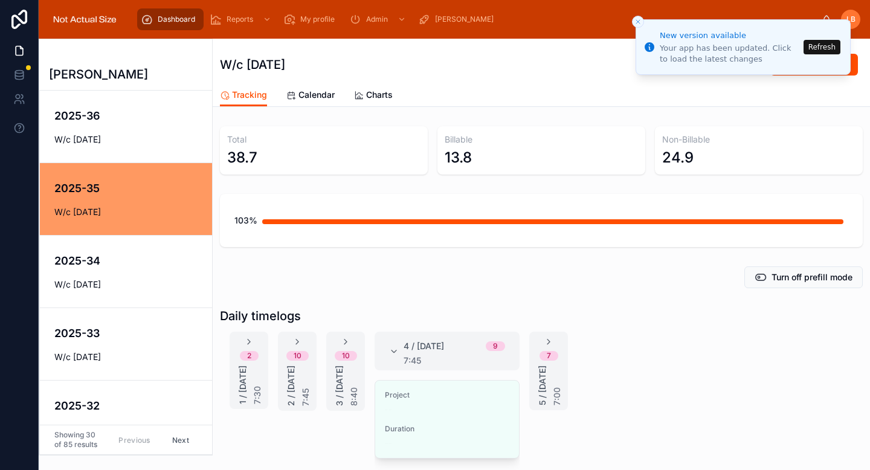 This screenshot has height=470, width=870. Describe the element at coordinates (730, 54) in the screenshot. I see `div: Your app has been updated. Click to load the latest changes` at that location.